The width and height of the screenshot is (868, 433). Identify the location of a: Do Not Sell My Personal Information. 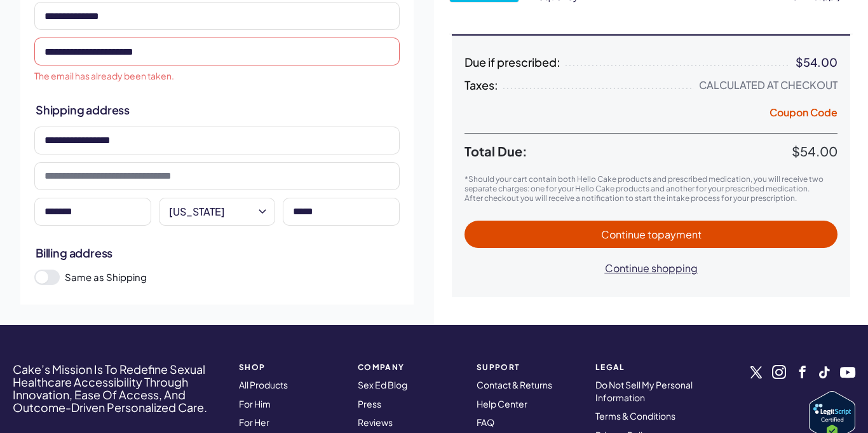
(644, 391).